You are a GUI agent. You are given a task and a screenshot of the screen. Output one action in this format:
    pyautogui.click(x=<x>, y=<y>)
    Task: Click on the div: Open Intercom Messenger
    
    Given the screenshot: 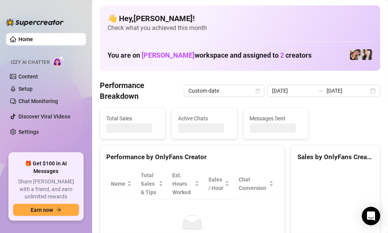 What is the action you would take?
    pyautogui.click(x=371, y=216)
    